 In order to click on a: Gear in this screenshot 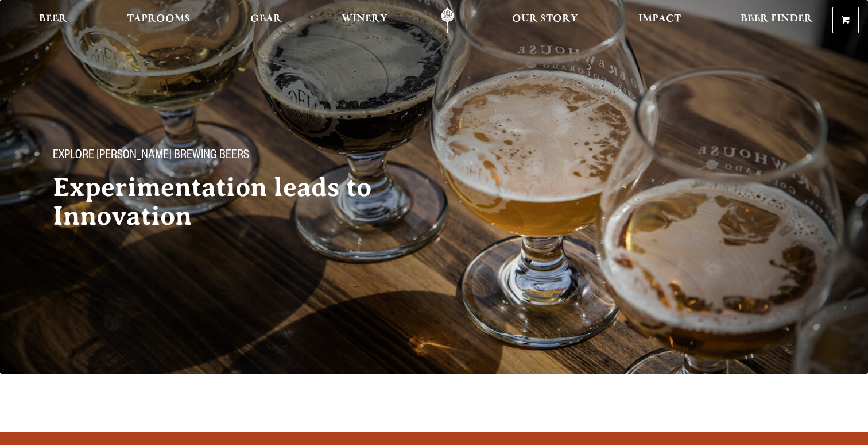, I will do `click(266, 20)`.